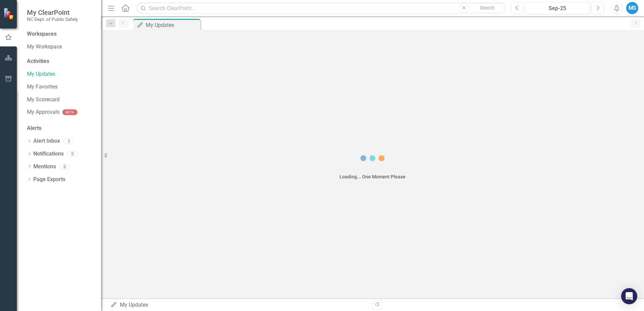  Describe the element at coordinates (42, 34) in the screenshot. I see `div: Workspaces` at that location.